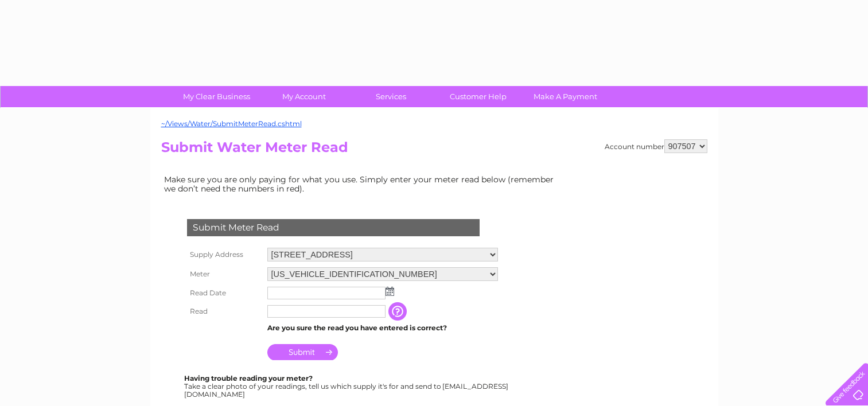 The image size is (868, 406). I want to click on th: Meter, so click(224, 274).